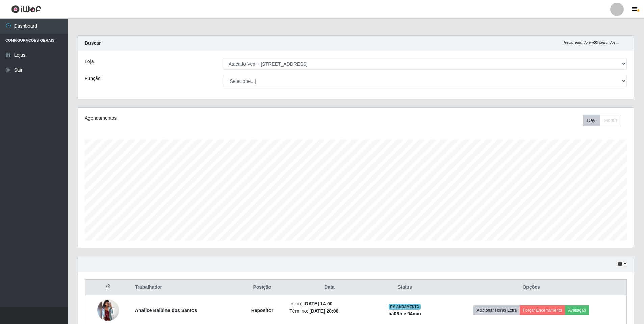  I want to click on div: Agendamentos, so click(194, 118).